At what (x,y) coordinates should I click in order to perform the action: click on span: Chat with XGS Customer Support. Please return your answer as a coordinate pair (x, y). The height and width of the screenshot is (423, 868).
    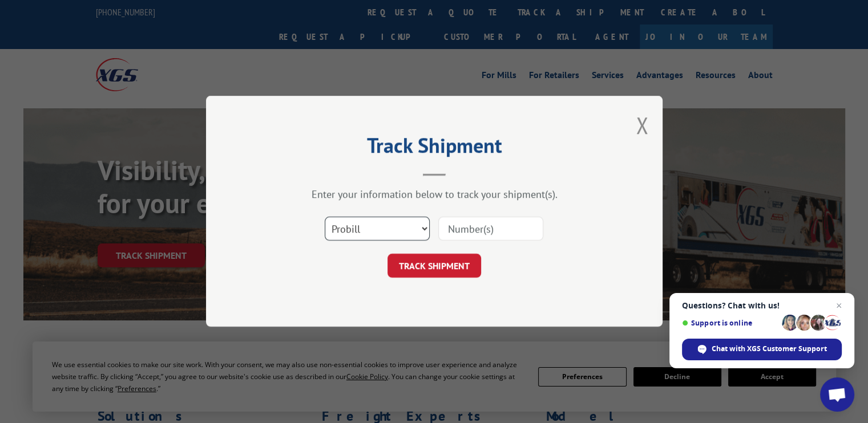
    Looking at the image, I should click on (769, 349).